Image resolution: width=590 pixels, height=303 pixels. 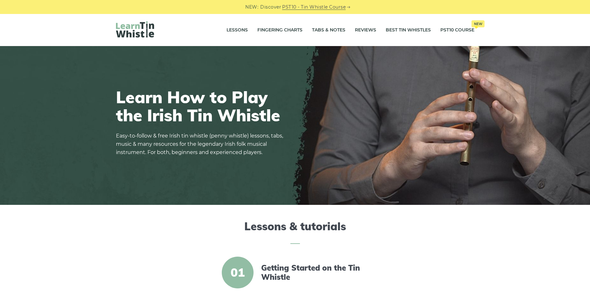 What do you see at coordinates (408, 30) in the screenshot?
I see `a: Best Tin Whistles` at bounding box center [408, 30].